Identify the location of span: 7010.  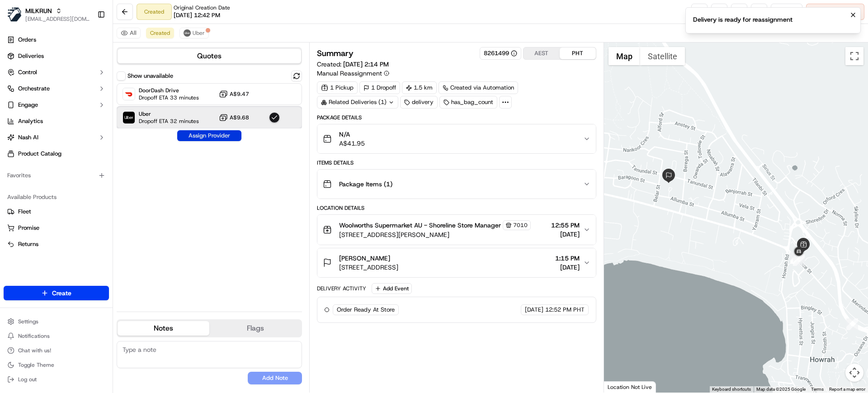
(520, 225).